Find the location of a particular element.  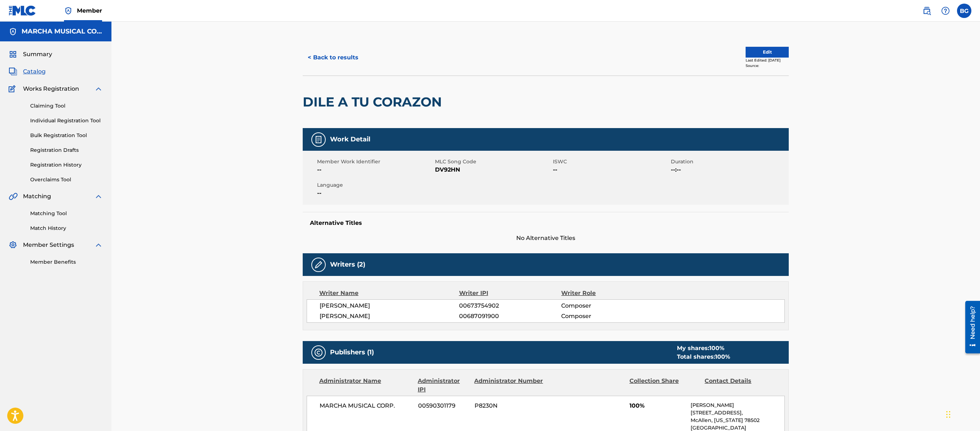

img: Top Rightsholder is located at coordinates (69, 11).